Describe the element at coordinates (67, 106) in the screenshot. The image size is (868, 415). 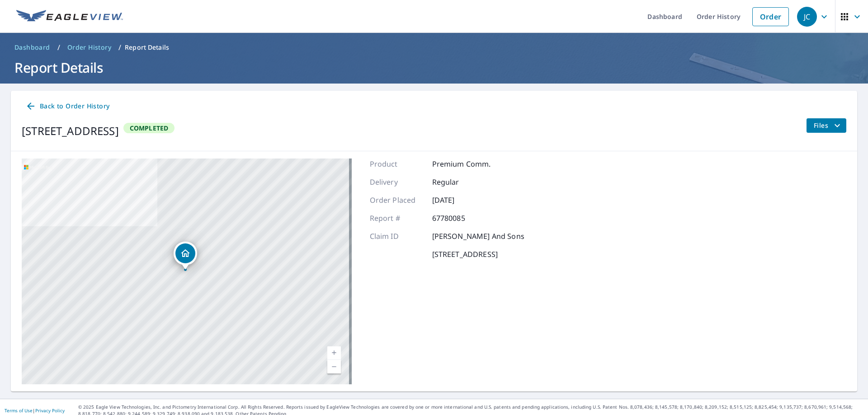
I see `span: Back to Order History` at that location.